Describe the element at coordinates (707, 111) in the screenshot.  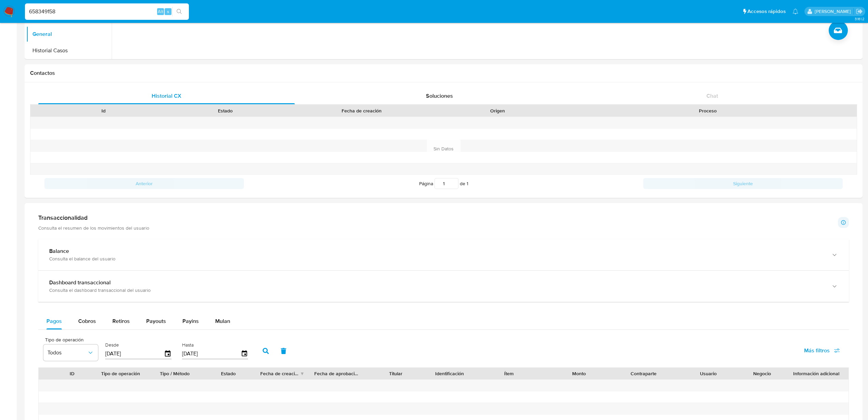
I see `div: Proceso` at that location.